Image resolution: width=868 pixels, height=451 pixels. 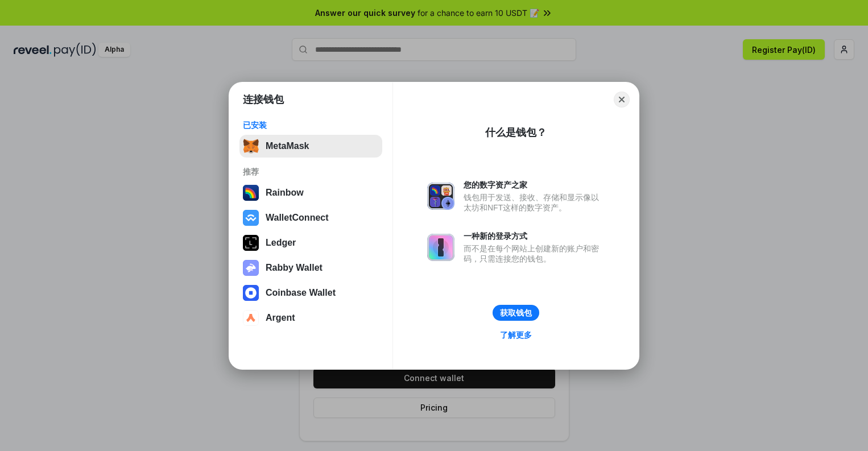 I want to click on h1: 连接钱包, so click(x=263, y=99).